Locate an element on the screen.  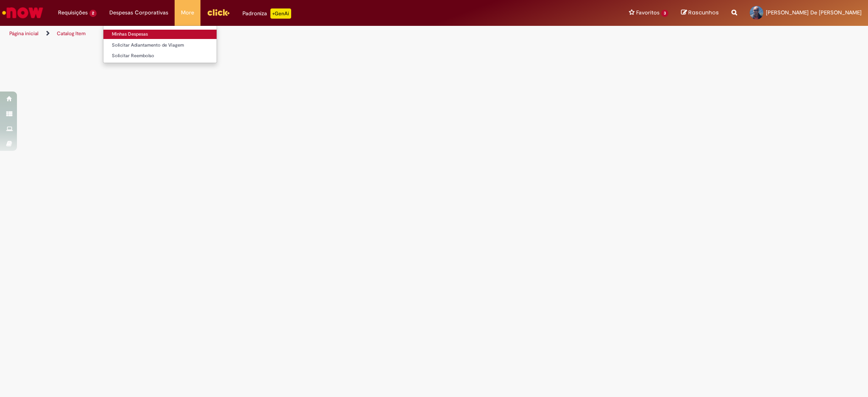
span: 2 is located at coordinates (93, 13).